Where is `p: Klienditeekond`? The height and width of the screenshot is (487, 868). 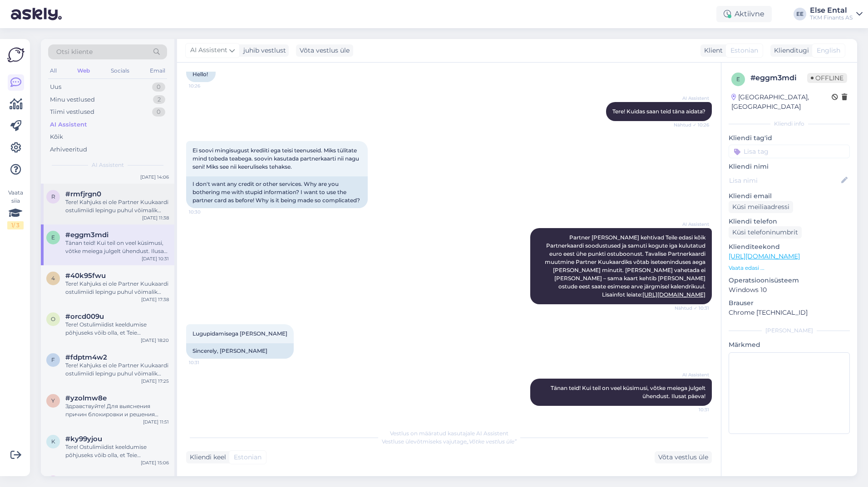 p: Klienditeekond is located at coordinates (789, 247).